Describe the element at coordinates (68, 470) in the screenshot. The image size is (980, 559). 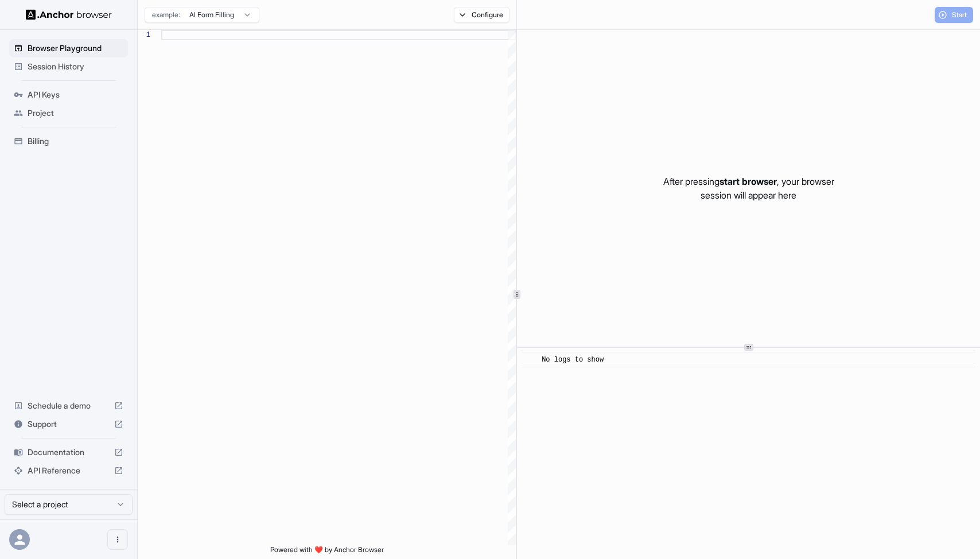
I see `div: API Reference` at that location.